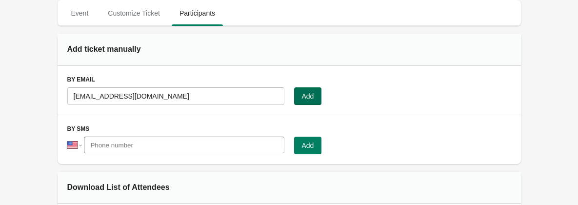 This screenshot has height=205, width=578. Describe the element at coordinates (184, 145) in the screenshot. I see `input: Phone number` at that location.